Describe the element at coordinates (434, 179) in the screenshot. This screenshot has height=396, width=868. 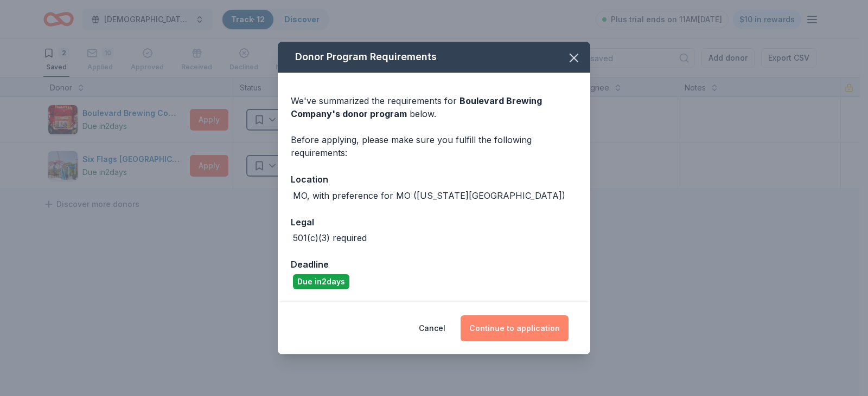
I see `div: Location` at that location.